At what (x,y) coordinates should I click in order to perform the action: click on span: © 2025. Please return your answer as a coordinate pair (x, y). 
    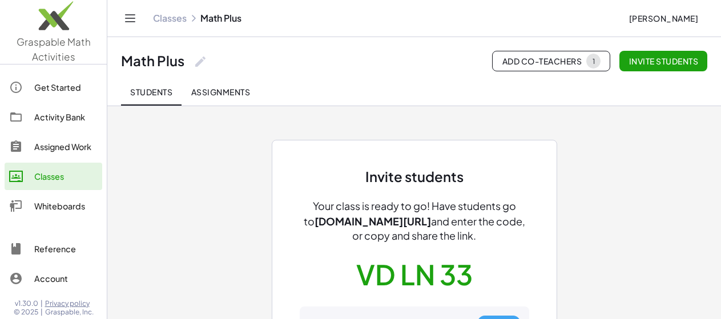
    Looking at the image, I should click on (26, 312).